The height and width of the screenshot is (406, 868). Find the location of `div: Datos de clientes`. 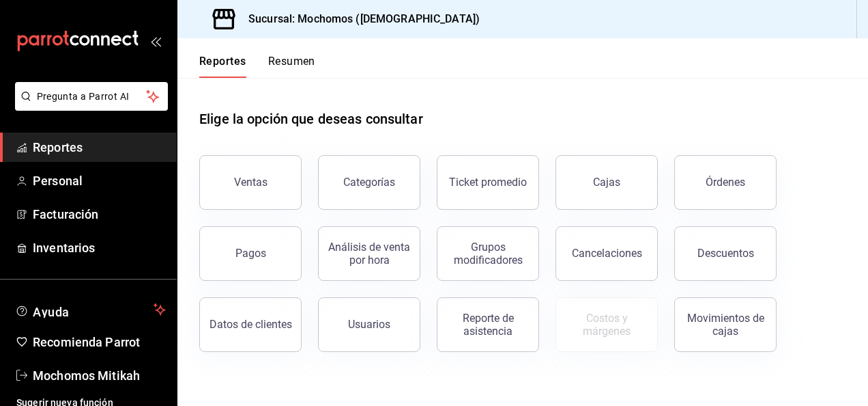

div: Datos de clientes is located at coordinates (250, 324).